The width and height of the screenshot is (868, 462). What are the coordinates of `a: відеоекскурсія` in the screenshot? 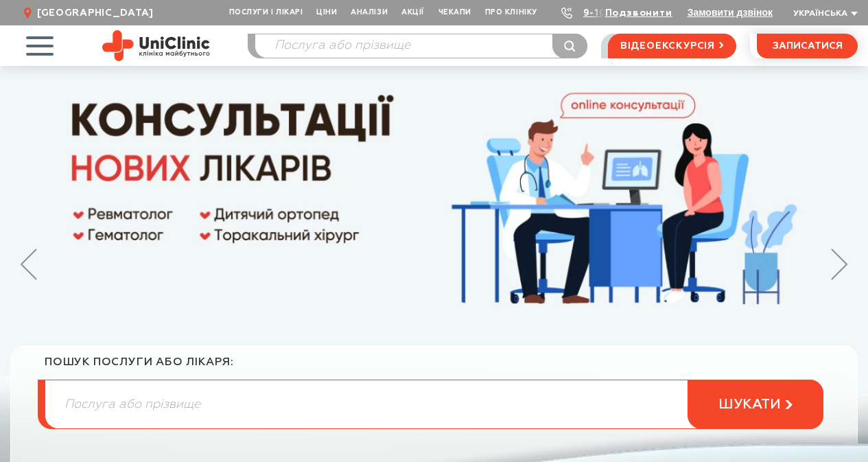 It's located at (672, 46).